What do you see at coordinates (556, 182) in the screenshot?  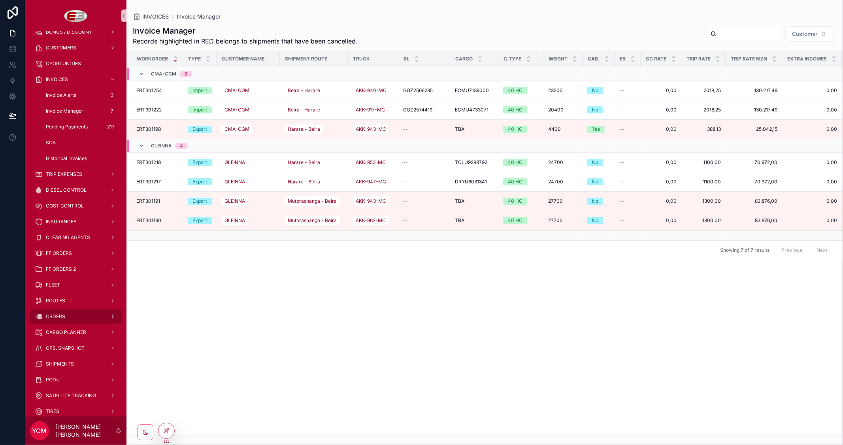 I see `span: 24700` at bounding box center [556, 182].